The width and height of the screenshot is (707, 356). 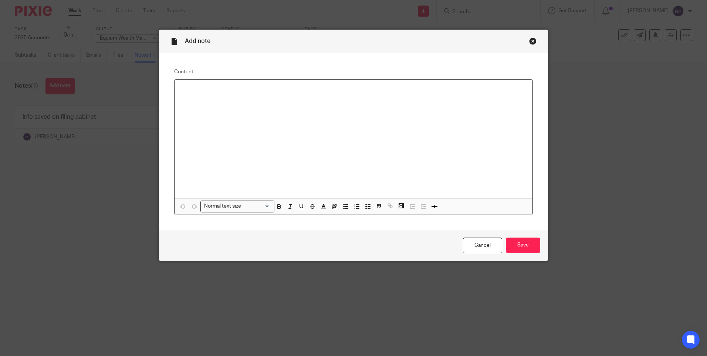 What do you see at coordinates (257, 206) in the screenshot?
I see `input: Search for option` at bounding box center [257, 206].